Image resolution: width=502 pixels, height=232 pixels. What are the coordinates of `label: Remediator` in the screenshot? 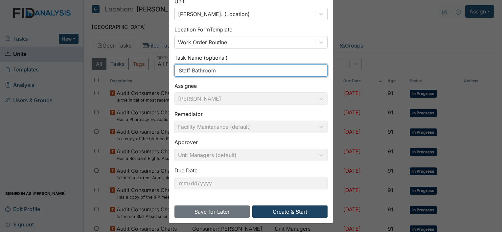 It's located at (188, 114).